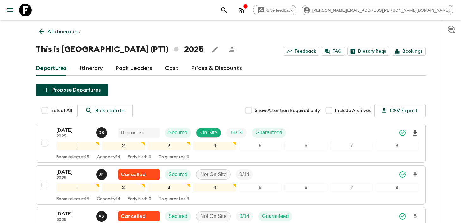 Image resolution: width=461 pixels, height=223 pixels. What do you see at coordinates (102, 215) in the screenshot?
I see `span: Anne Sgrazzutti` at bounding box center [102, 215].